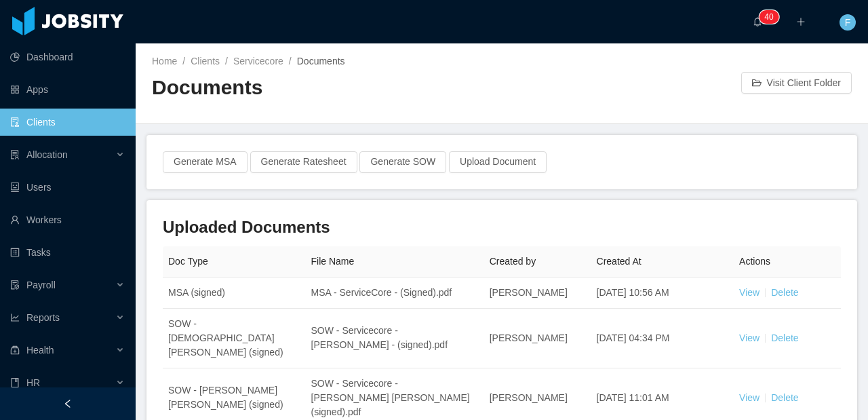 The image size is (868, 420). I want to click on p: 4, so click(766, 17).